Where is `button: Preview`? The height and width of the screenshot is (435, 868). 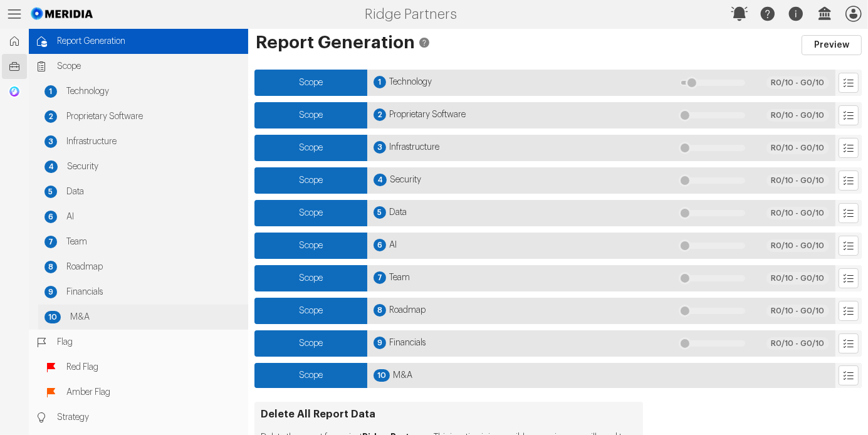
button: Preview is located at coordinates (832, 45).